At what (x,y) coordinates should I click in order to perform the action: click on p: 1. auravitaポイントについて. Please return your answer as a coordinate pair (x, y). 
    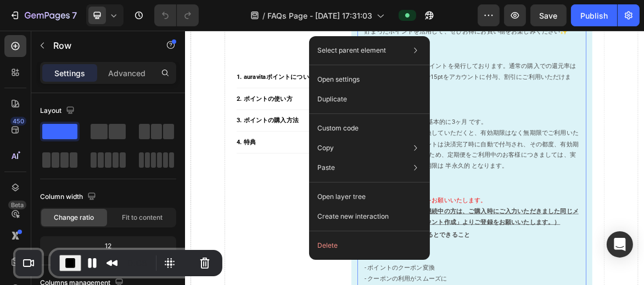
    Looking at the image, I should click on (130, 67).